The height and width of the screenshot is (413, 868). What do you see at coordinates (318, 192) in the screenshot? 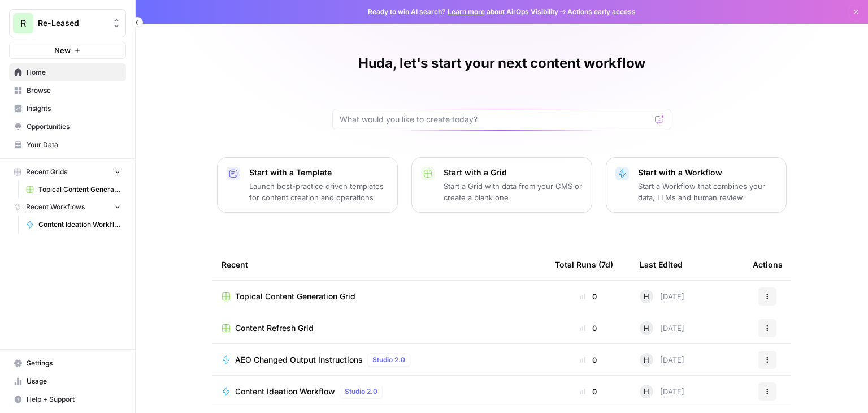
I see `p: Launch best-practice driven templates for content creation and operations` at bounding box center [318, 192].